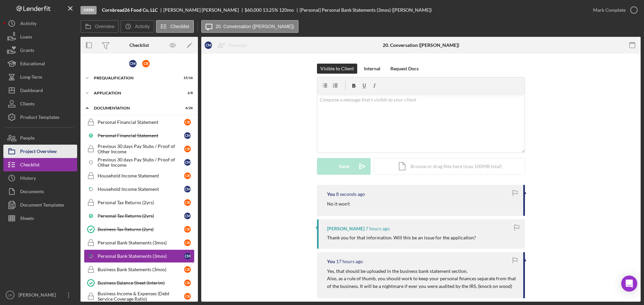 This screenshot has height=305, width=644. Describe the element at coordinates (40, 50) in the screenshot. I see `a: Grants` at that location.